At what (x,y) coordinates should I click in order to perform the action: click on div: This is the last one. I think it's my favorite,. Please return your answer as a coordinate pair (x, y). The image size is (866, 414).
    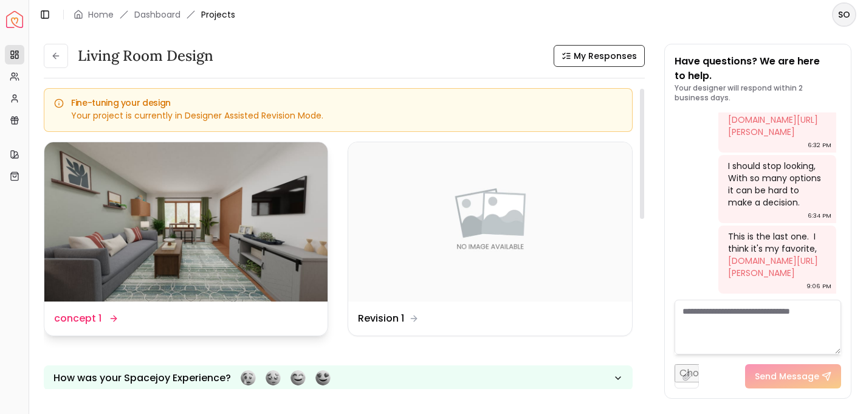
    Looking at the image, I should click on (776, 255).